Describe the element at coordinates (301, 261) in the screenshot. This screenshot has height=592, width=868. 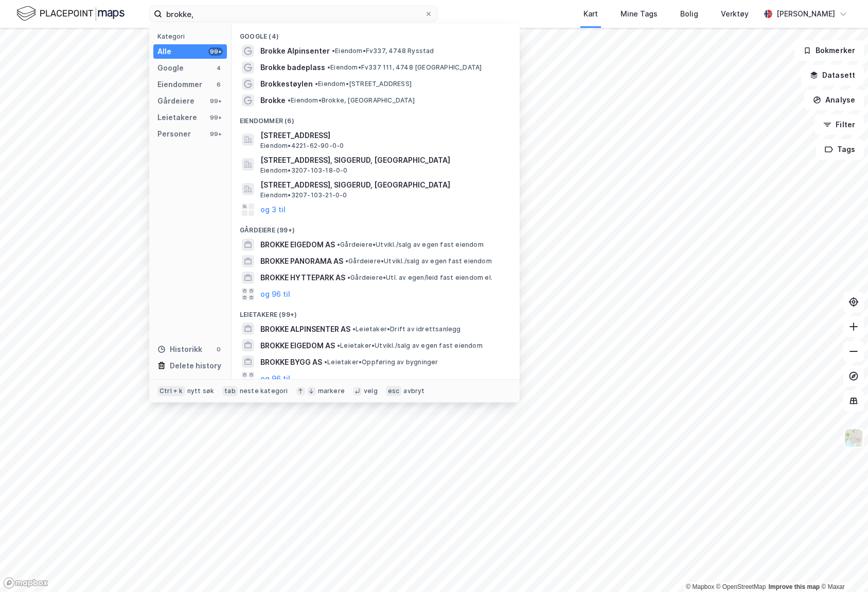
I see `span: BROKKE PANORAMA AS` at that location.